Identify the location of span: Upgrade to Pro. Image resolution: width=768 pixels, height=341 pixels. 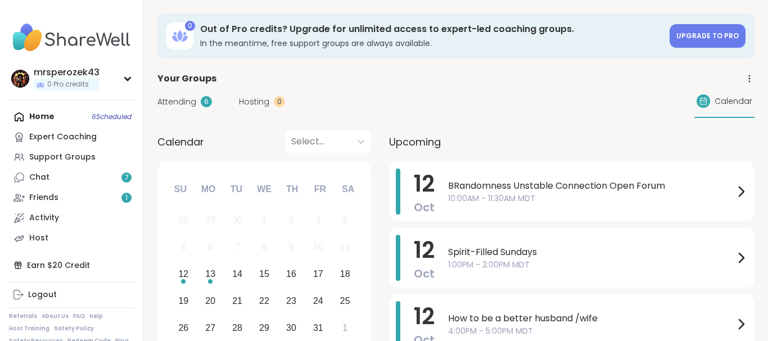
(707, 35).